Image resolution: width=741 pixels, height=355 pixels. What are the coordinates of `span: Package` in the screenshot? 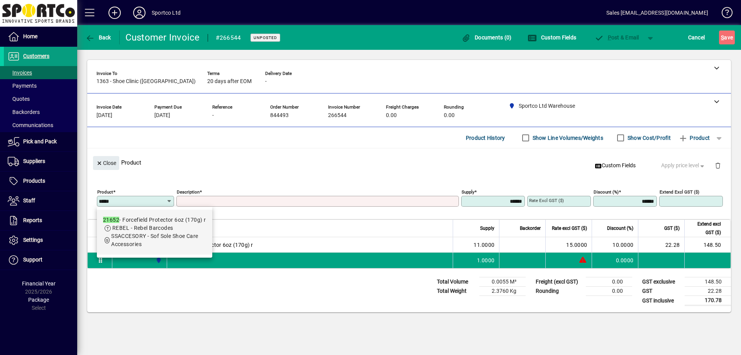 It's located at (39, 300).